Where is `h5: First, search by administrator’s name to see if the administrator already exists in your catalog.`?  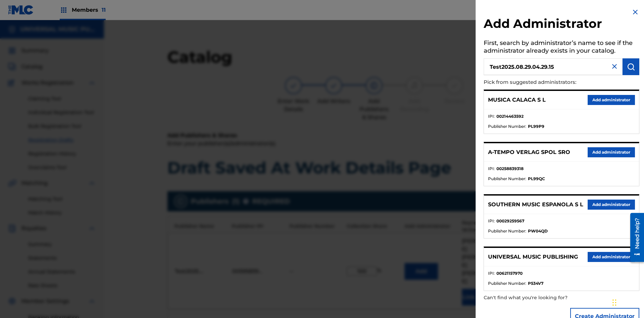 h5: First, search by administrator’s name to see if the administrator already exists in your catalog. is located at coordinates (561, 48).